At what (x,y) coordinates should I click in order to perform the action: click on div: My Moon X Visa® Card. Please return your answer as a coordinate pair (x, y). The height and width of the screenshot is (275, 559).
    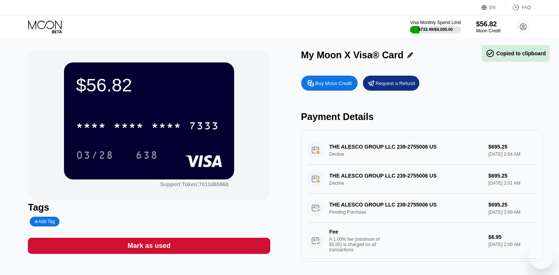
    Looking at the image, I should click on (353, 55).